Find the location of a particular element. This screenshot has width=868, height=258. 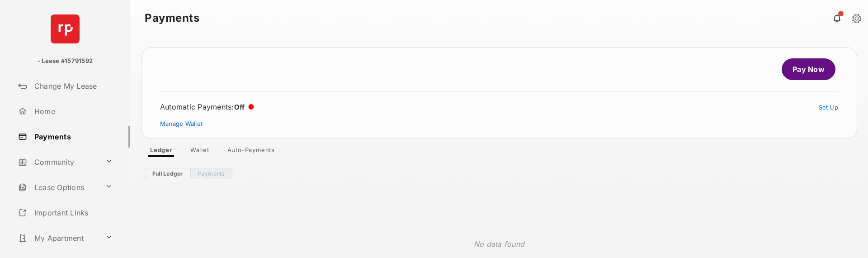

a: Change My Lease is located at coordinates (72, 86).